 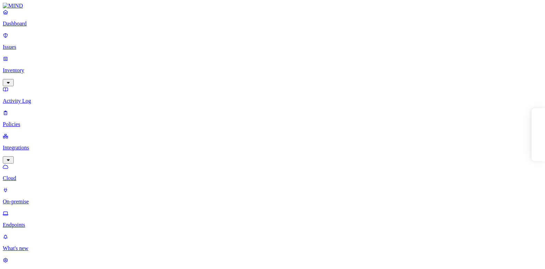 I want to click on a: What's new, so click(x=272, y=243).